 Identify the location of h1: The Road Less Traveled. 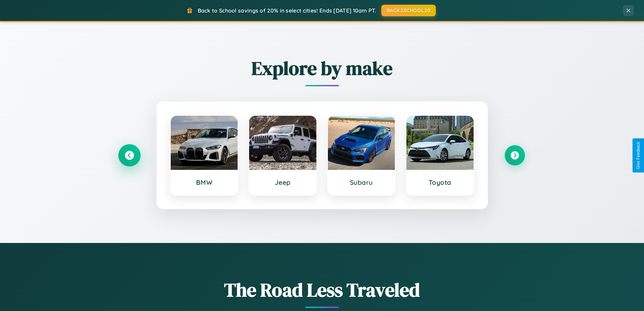
(322, 289).